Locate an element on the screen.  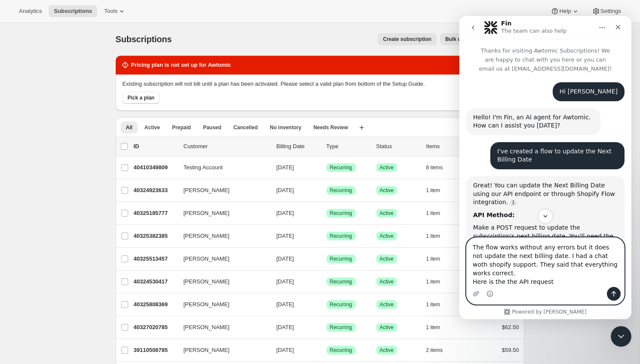
p: 40325382385 is located at coordinates (155, 236).